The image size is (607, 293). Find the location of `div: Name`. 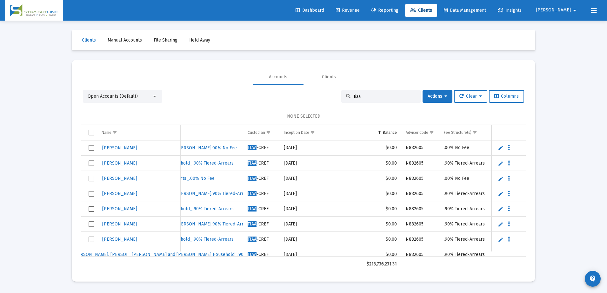

div: Name is located at coordinates (106, 133).